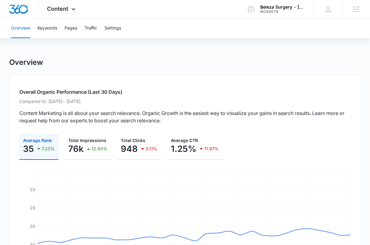 The height and width of the screenshot is (245, 370). What do you see at coordinates (37, 140) in the screenshot?
I see `span: Average Rank` at bounding box center [37, 140].